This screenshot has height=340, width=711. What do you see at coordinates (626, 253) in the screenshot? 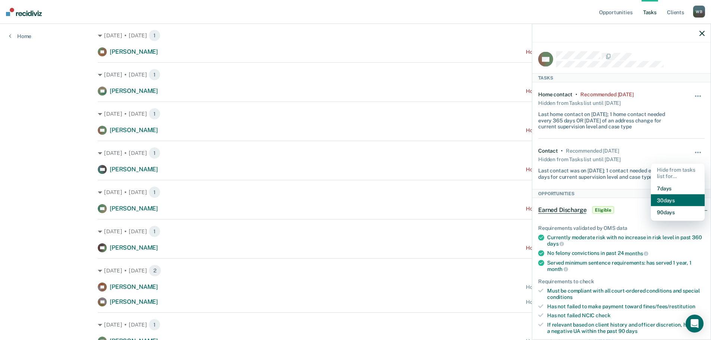
I see `div: No felony convictions in past 24` at bounding box center [626, 253].